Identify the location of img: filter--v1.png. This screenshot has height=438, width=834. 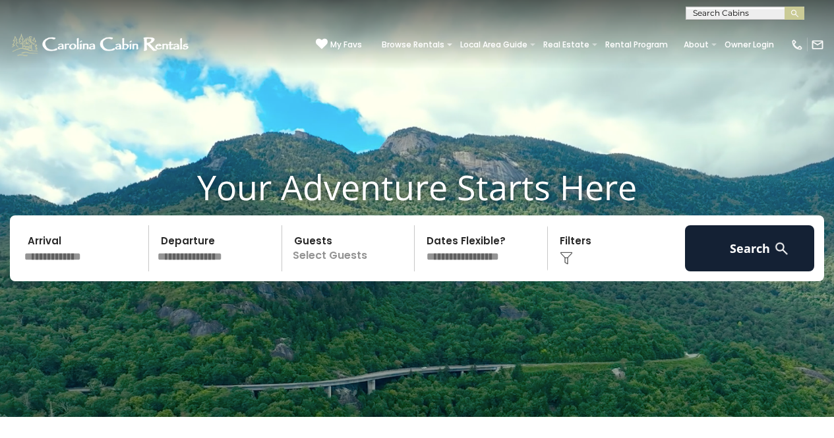
(566, 258).